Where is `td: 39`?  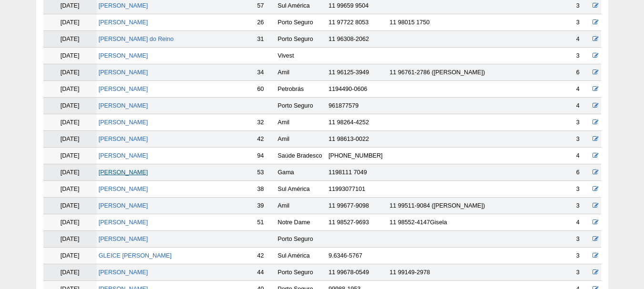 td: 39 is located at coordinates (265, 206).